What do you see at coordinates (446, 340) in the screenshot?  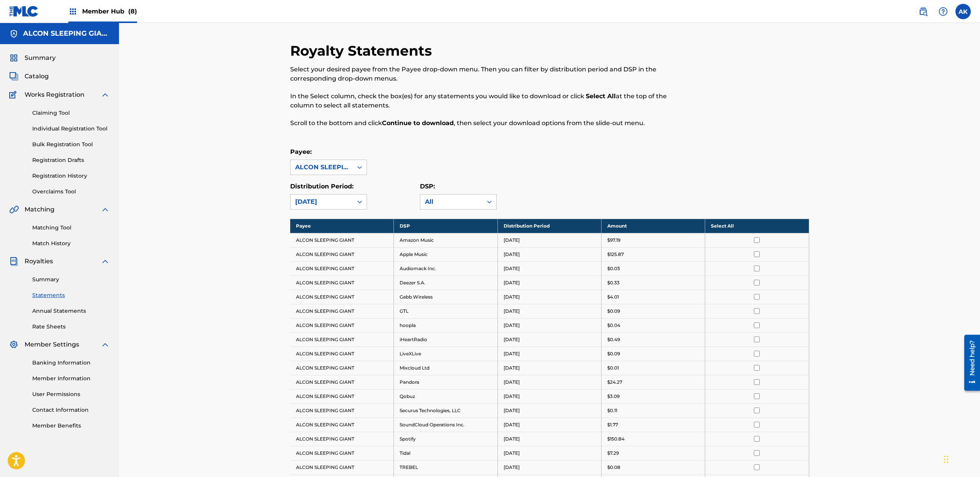 I see `td: iHeartRadio` at bounding box center [446, 340].